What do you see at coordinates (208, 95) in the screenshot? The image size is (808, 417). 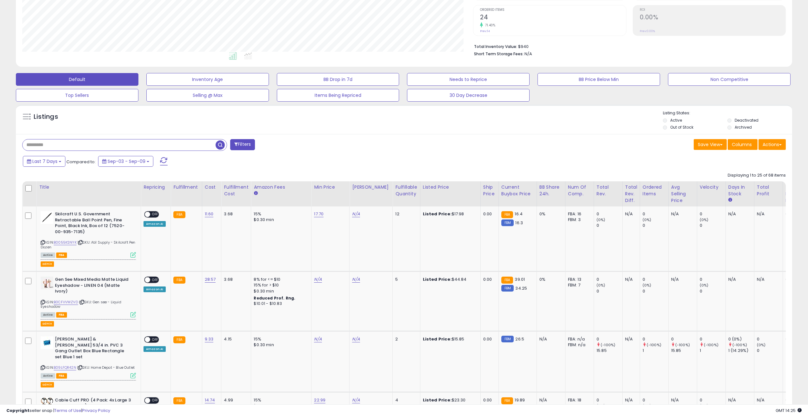 I see `button: Selling @ Max` at bounding box center [208, 95].